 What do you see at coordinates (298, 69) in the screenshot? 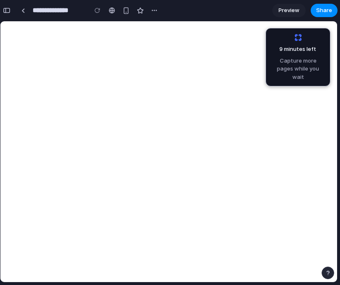
I see `span: Capture more pages while you wait` at bounding box center [298, 69].